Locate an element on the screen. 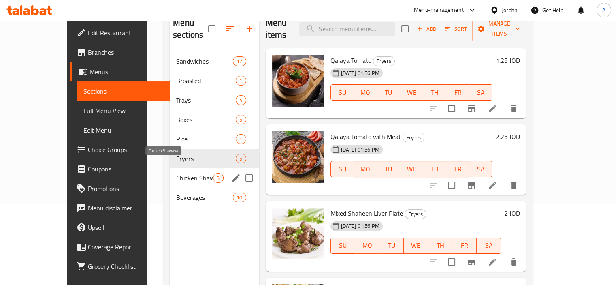  div: Rice1 is located at coordinates (214, 139).